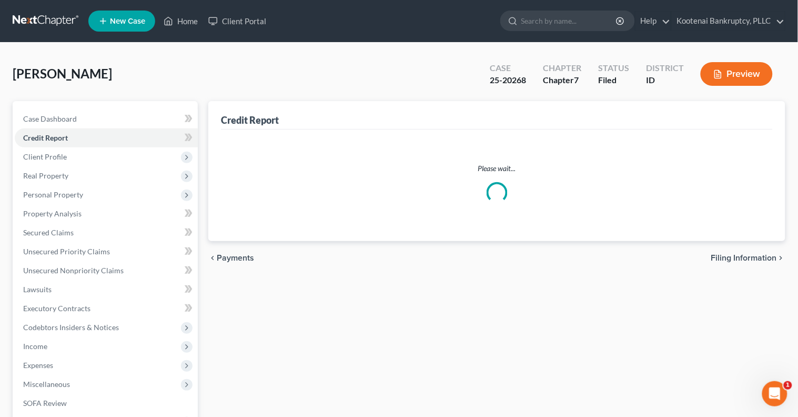 This screenshot has height=417, width=798. Describe the element at coordinates (106, 251) in the screenshot. I see `a: Unsecured Priority Claims` at that location.